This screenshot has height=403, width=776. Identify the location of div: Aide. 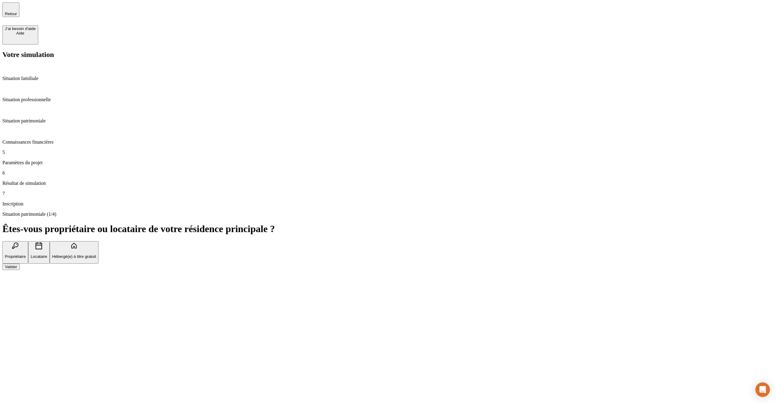
(20, 33).